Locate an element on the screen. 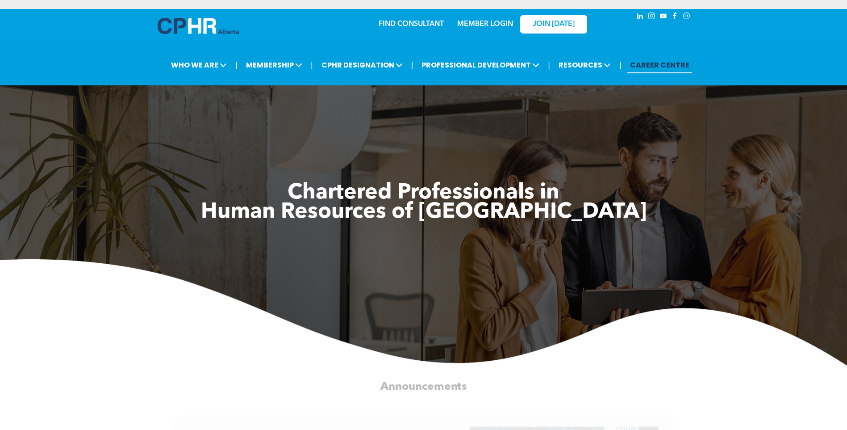 The image size is (847, 430). a: FIND CONSULTANT is located at coordinates (411, 24).